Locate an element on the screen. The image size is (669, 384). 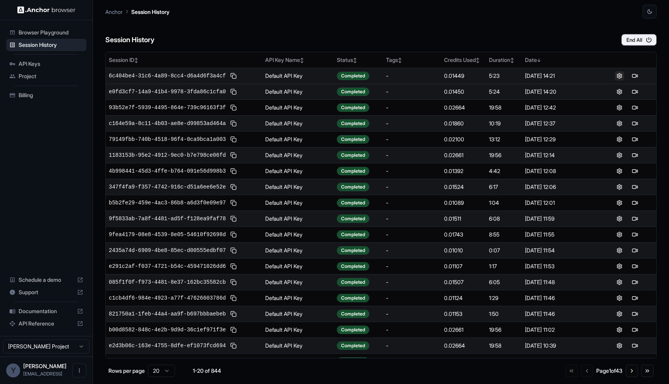
p: Session History is located at coordinates (150, 12).